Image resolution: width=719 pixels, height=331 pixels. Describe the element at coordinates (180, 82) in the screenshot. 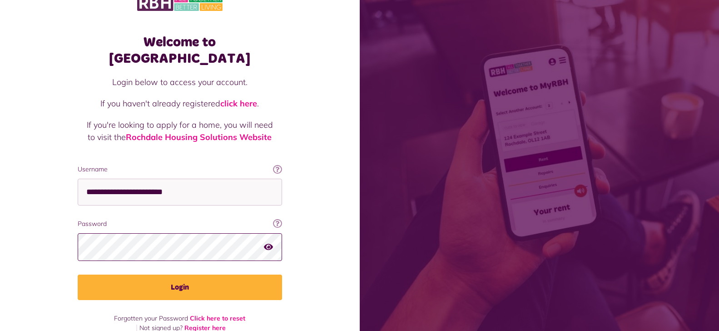

I see `p: Login below to access your account.` at that location.